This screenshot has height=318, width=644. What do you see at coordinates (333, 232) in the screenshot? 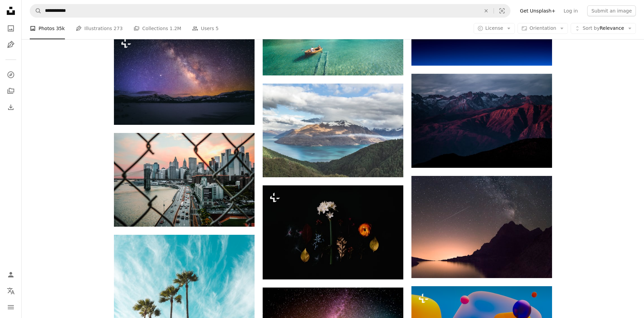
I see `img: a group of flowers sitting on top of a table` at bounding box center [333, 232].